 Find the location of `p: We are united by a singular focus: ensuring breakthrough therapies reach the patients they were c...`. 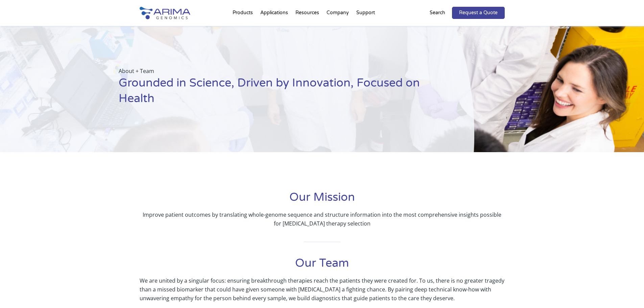

p: We are united by a singular focus: ensuring breakthrough therapies reach the patients they were c... is located at coordinates (322, 290).